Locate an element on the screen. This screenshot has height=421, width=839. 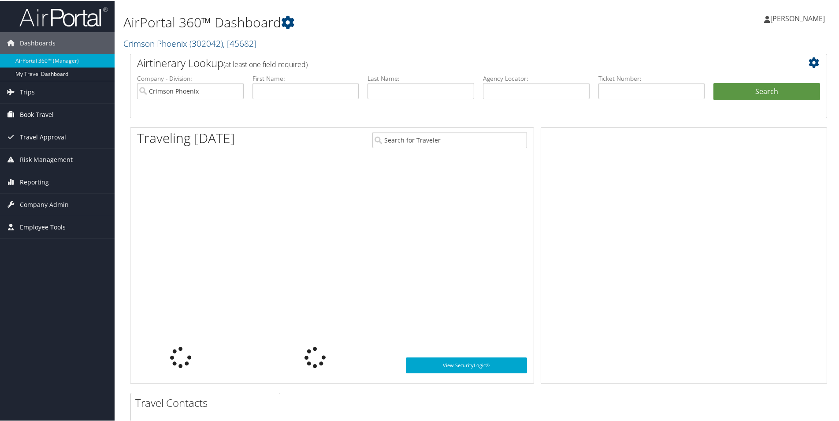
span: , [ 45682 ] is located at coordinates (240, 42).